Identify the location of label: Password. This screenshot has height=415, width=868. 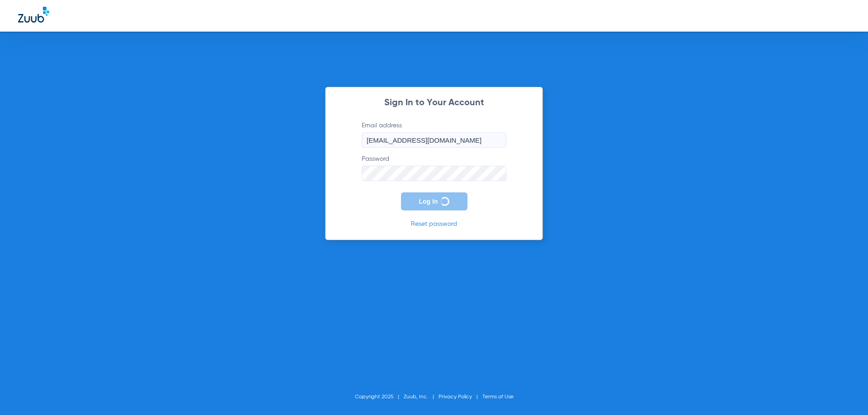
(434, 168).